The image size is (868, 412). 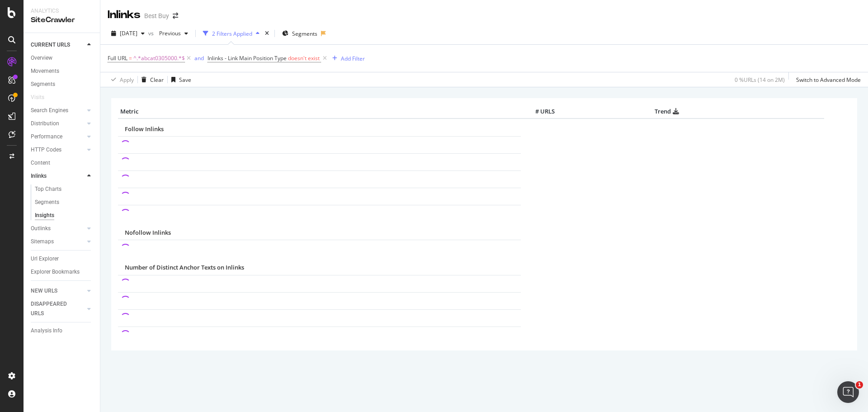 What do you see at coordinates (667, 112) in the screenshot?
I see `th: Trend` at bounding box center [667, 112].